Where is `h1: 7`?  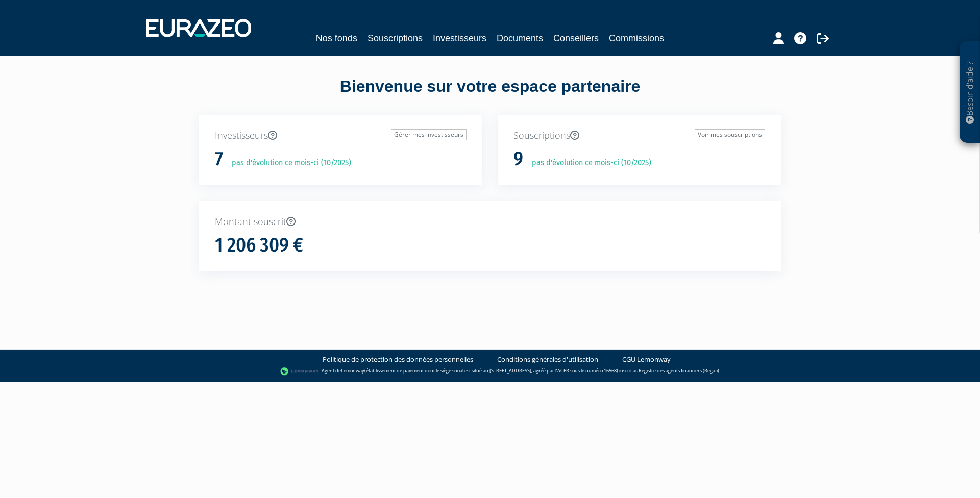
h1: 7 is located at coordinates (219, 160).